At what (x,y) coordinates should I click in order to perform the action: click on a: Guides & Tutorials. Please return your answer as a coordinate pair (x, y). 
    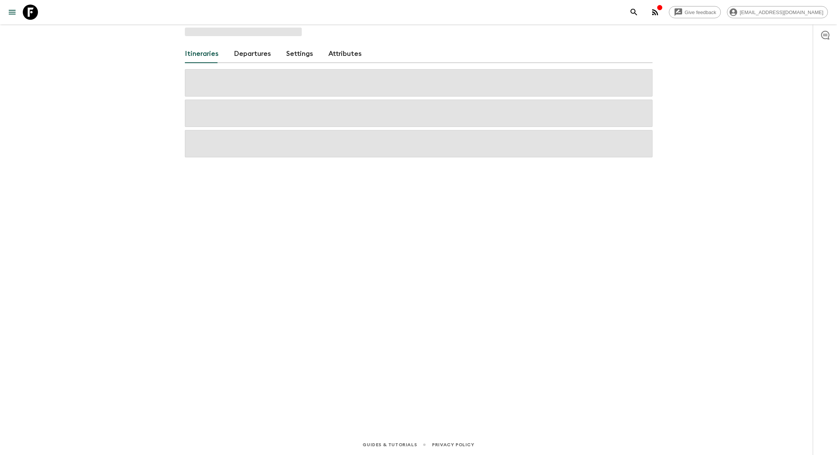
    Looking at the image, I should click on (390, 444).